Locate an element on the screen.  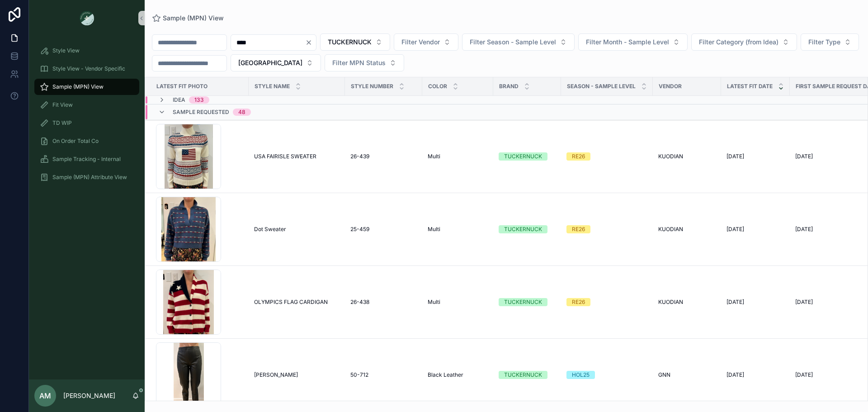
span: Filter Month - Sample Level is located at coordinates (627, 42).